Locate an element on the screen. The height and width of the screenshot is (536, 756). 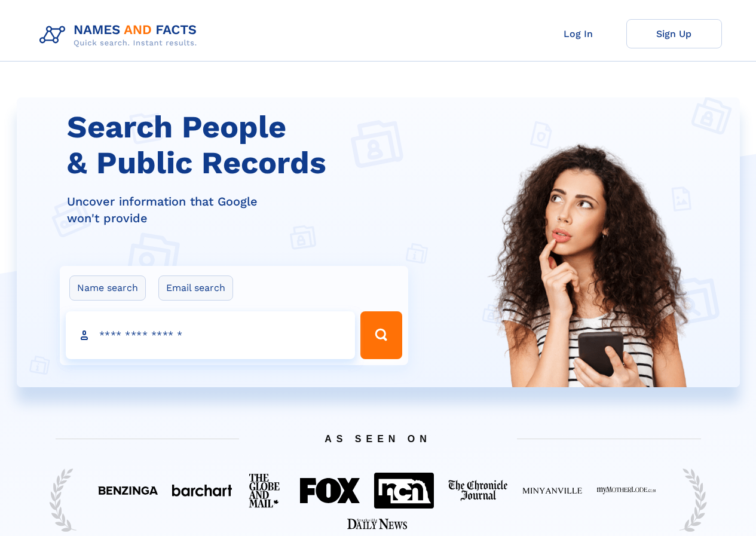
div: Uncover information that Google won't provide is located at coordinates (242, 210).